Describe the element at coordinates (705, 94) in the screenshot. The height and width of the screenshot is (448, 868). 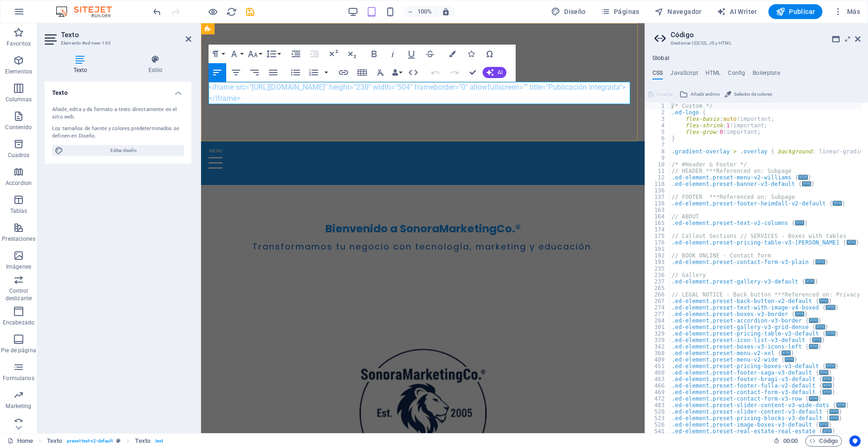
I see `span: Añadir archivo` at that location.